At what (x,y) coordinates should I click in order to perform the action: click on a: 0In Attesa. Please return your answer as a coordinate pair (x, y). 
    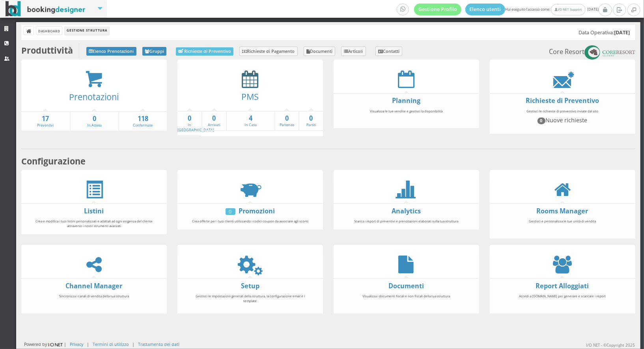
    Looking at the image, I should click on (94, 121).